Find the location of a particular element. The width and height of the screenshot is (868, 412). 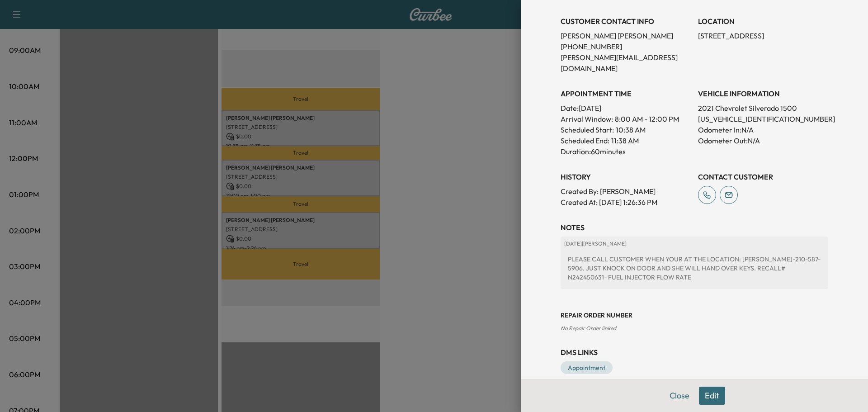

p: 10:38 AM is located at coordinates (631, 130).